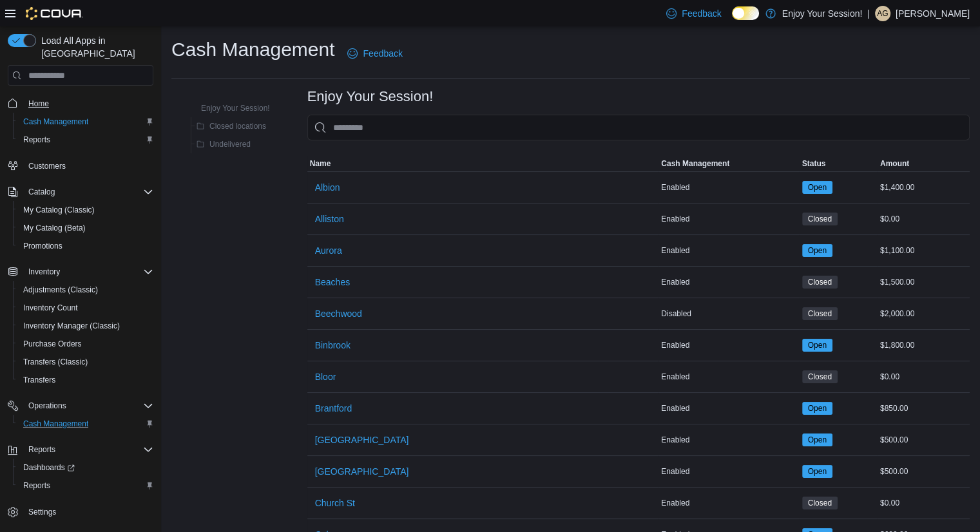 This screenshot has height=532, width=980. Describe the element at coordinates (838, 163) in the screenshot. I see `button: Status` at that location.